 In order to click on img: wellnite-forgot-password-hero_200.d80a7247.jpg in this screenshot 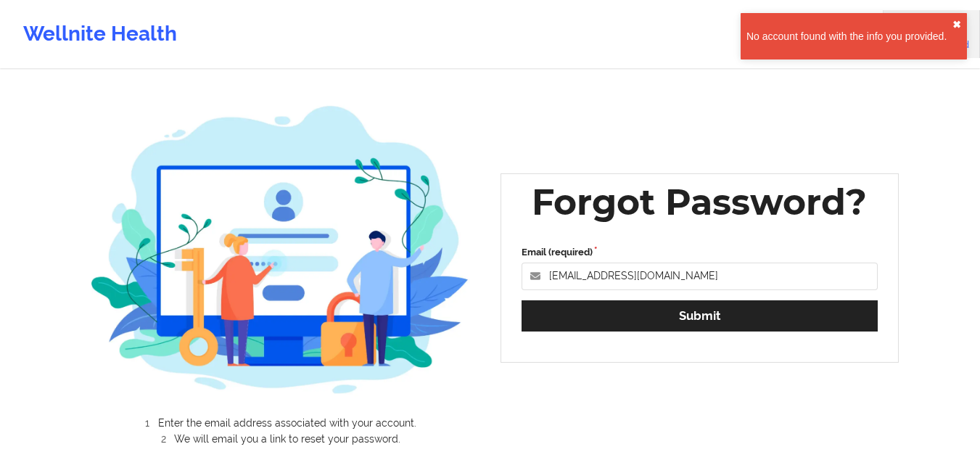, I will do `click(280, 248)`.